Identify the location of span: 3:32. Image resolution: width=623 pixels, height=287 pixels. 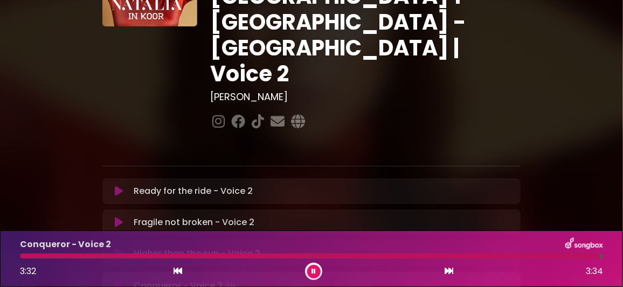
(28, 271).